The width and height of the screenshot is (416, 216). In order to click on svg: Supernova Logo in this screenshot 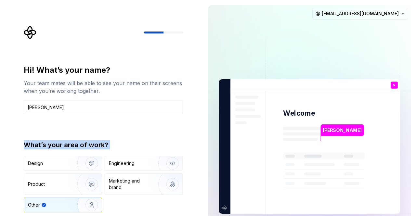, I will do `click(30, 33)`.